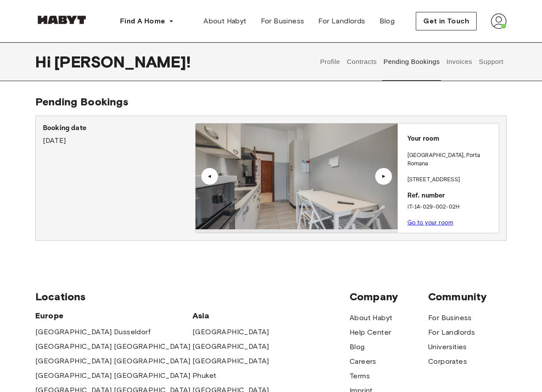 This screenshot has height=392, width=542. What do you see at coordinates (296, 176) in the screenshot?
I see `img: Image of the room` at bounding box center [296, 176].